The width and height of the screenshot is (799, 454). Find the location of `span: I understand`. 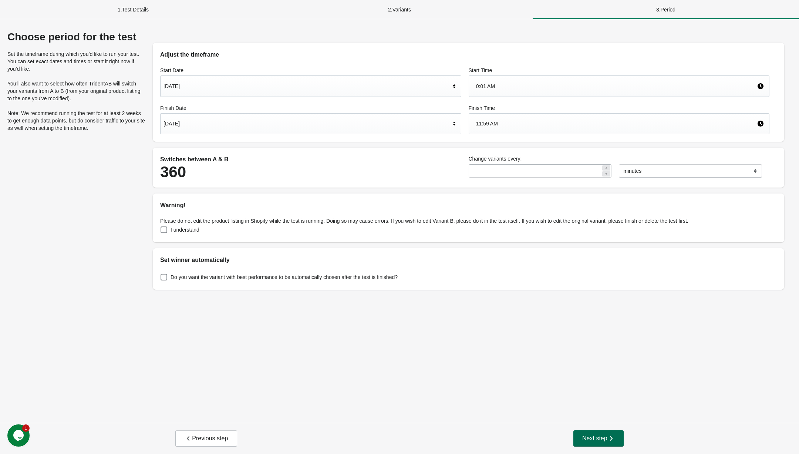

span: I understand is located at coordinates (185, 230).